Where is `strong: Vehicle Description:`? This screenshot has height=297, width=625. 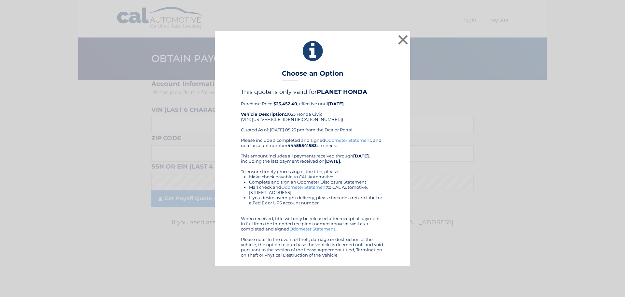
strong: Vehicle Description: is located at coordinates (263, 114).